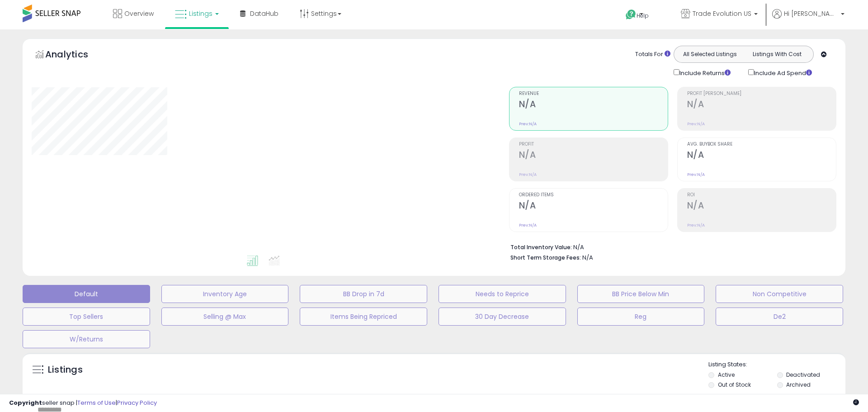 This screenshot has width=868, height=412. I want to click on button: Non Competitive, so click(780, 294).